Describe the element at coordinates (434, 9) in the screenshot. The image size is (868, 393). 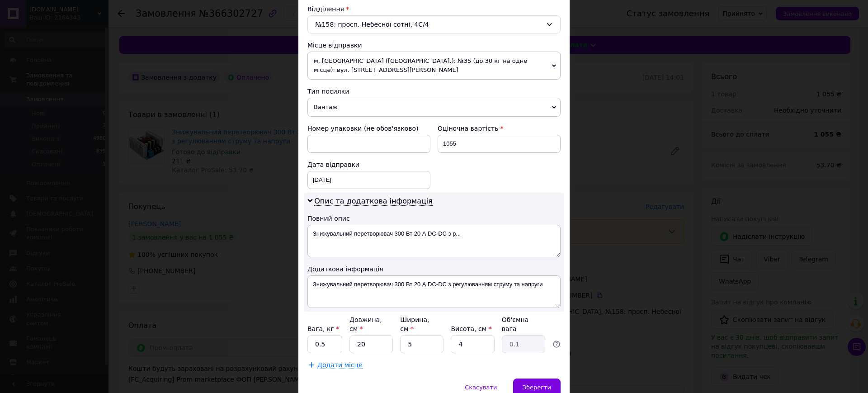
I see `div: Відділення` at that location.